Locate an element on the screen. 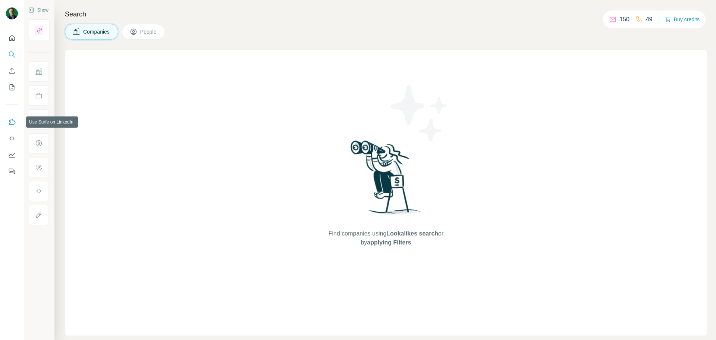  img: Surfe Illustration - Woman searching with binoculars is located at coordinates (386, 180).